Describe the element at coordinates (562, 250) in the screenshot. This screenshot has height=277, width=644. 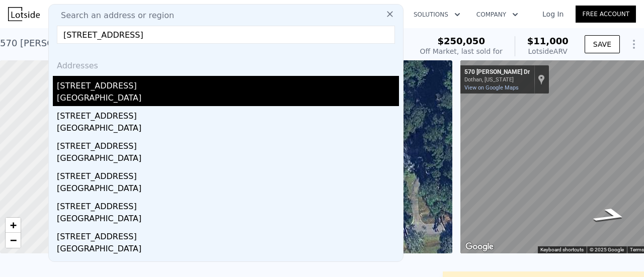
I see `button: Keyboard shortcuts` at that location.